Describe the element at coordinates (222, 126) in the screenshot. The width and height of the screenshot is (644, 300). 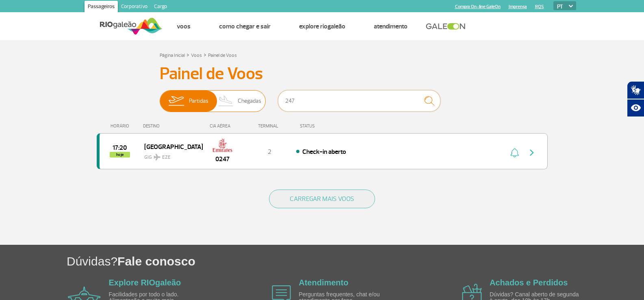
I see `div: CIA AÉREA` at that location.